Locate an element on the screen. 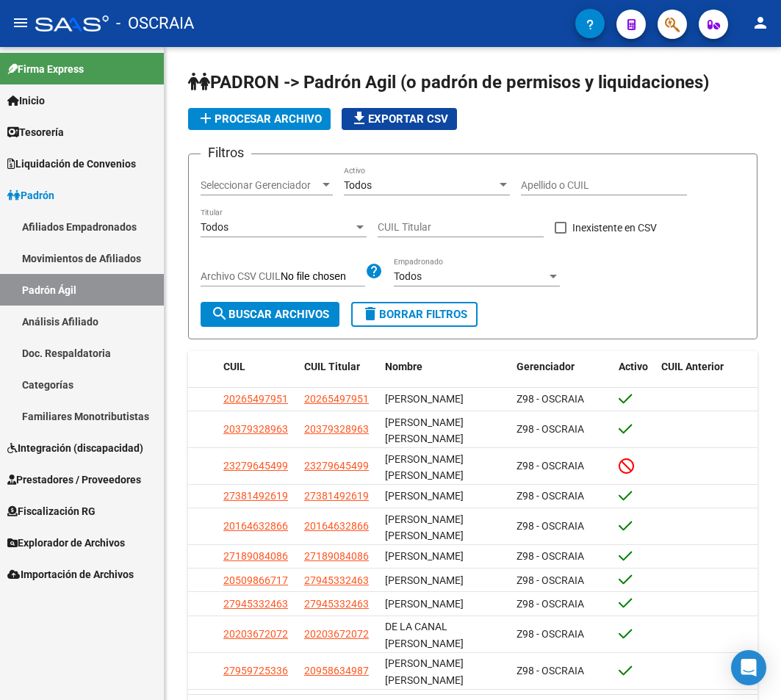 Image resolution: width=781 pixels, height=700 pixels. span: - OSCRAIA is located at coordinates (154, 23).